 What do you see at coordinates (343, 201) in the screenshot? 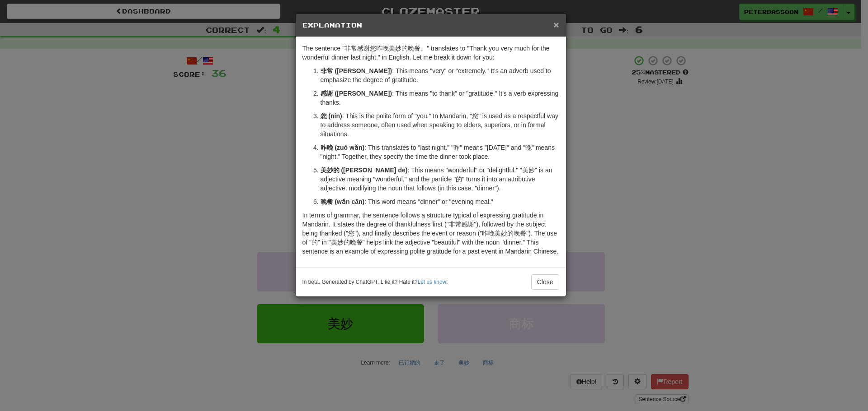
I see `strong: 晚餐 (wǎn cān)` at bounding box center [343, 201].